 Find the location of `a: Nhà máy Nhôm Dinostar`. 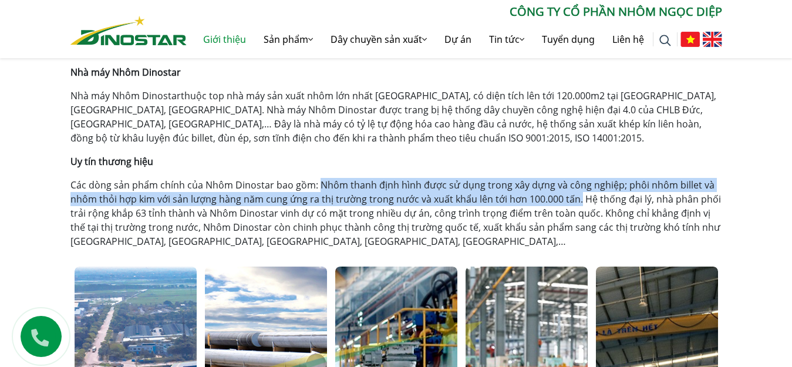

a: Nhà máy Nhôm Dinostar is located at coordinates (126, 96).